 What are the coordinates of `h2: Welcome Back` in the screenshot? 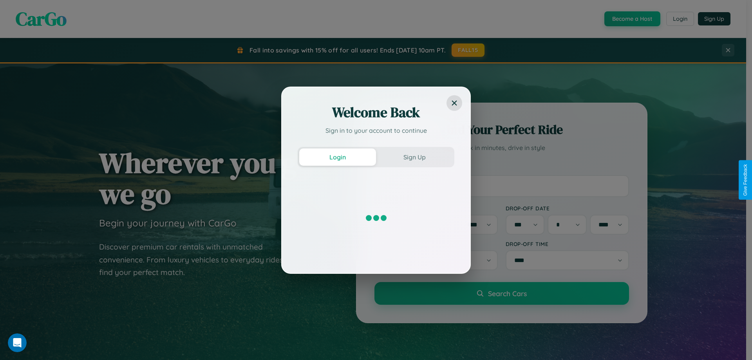 It's located at (376, 112).